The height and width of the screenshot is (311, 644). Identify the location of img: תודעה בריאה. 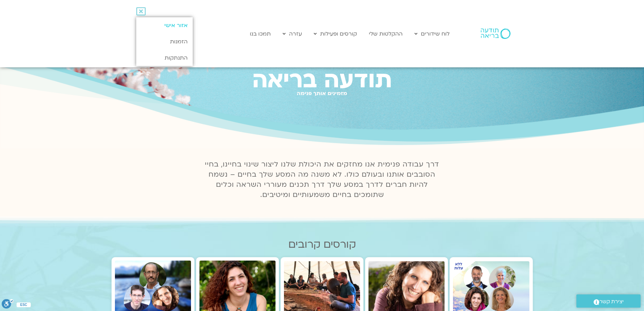
(495, 33).